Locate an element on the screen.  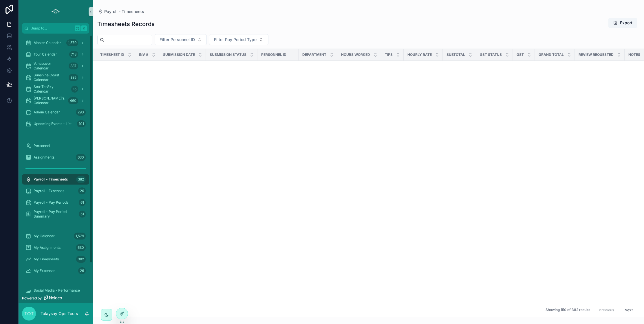
span: K is located at coordinates (84, 29).